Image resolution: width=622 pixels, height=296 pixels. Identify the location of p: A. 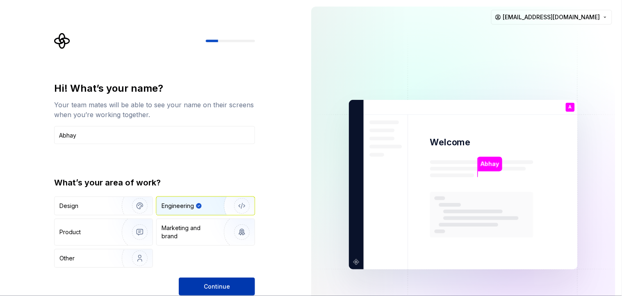
(570, 107).